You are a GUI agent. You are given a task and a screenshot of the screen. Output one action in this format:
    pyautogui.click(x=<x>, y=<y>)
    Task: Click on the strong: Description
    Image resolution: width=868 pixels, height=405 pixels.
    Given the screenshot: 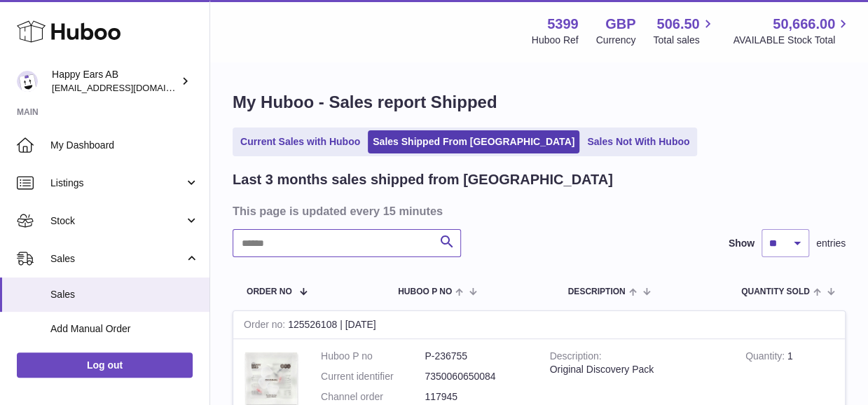 What is the action you would take?
    pyautogui.click(x=576, y=357)
    